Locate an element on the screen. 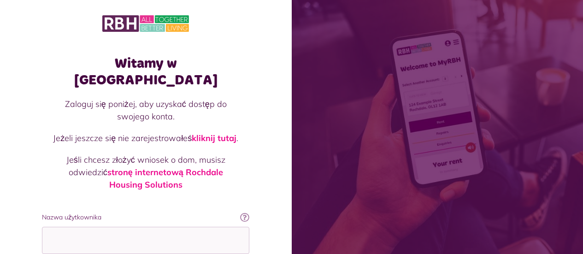 This screenshot has height=254, width=583. img: MyRBH is located at coordinates (146, 24).